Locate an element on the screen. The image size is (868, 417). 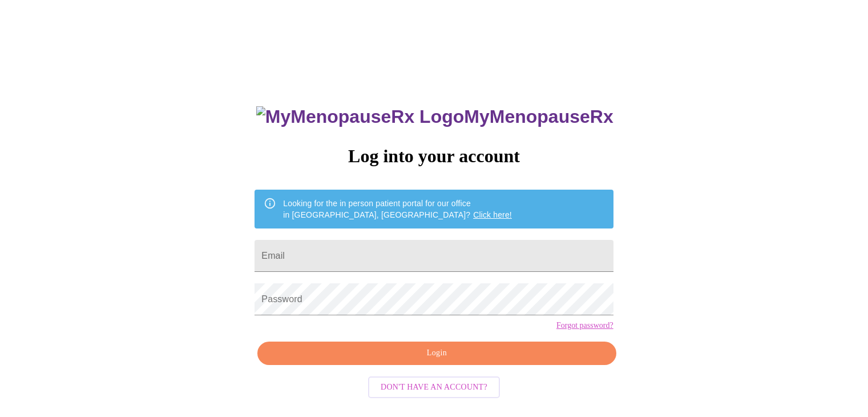
img: MyMenopauseRx Logo is located at coordinates (360, 116).